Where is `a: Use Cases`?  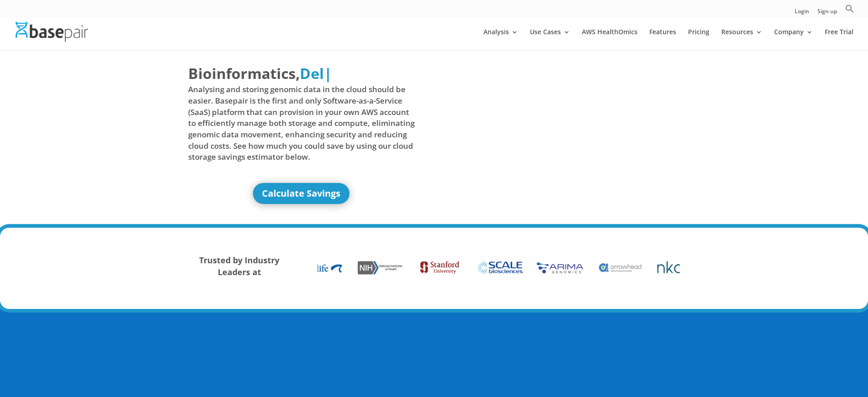 a: Use Cases is located at coordinates (550, 39).